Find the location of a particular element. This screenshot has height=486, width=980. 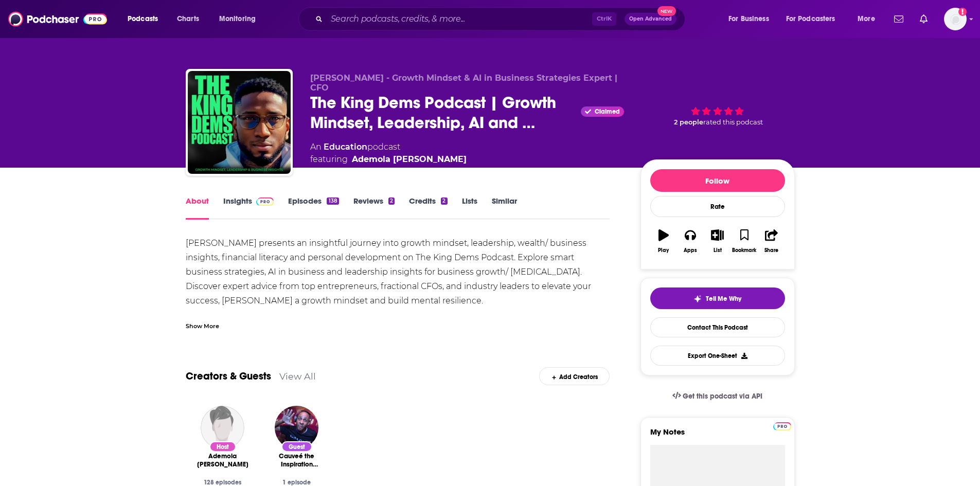

div: Apps is located at coordinates (690, 250).